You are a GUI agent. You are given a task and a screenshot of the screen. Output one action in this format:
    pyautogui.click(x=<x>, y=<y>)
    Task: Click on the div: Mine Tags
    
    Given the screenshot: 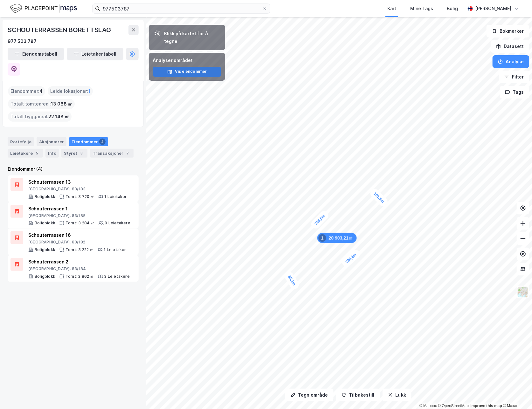 What is the action you would take?
    pyautogui.click(x=422, y=9)
    